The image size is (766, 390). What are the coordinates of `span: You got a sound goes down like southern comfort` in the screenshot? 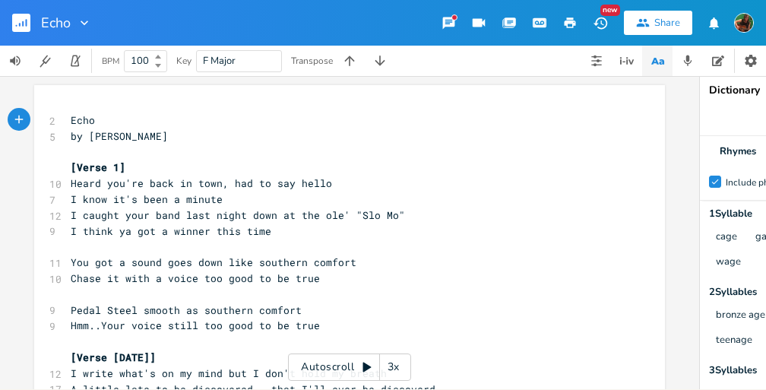 It's located at (214, 262).